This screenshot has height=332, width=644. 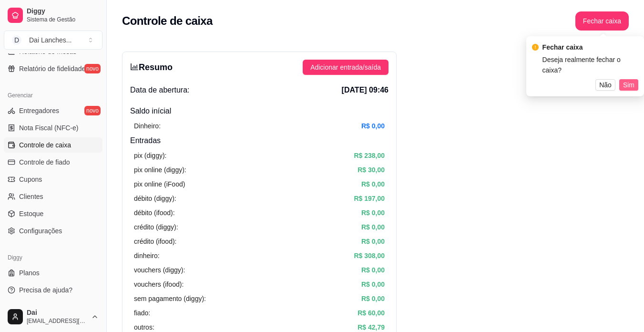 I want to click on span: exclamation-circle, so click(x=535, y=47).